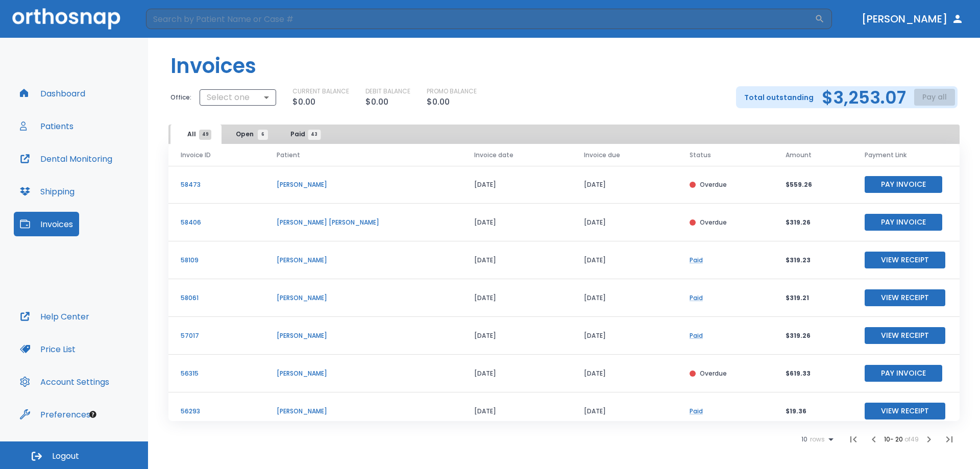 The width and height of the screenshot is (980, 469). Describe the element at coordinates (67, 19) in the screenshot. I see `img: Orthosnap` at that location.